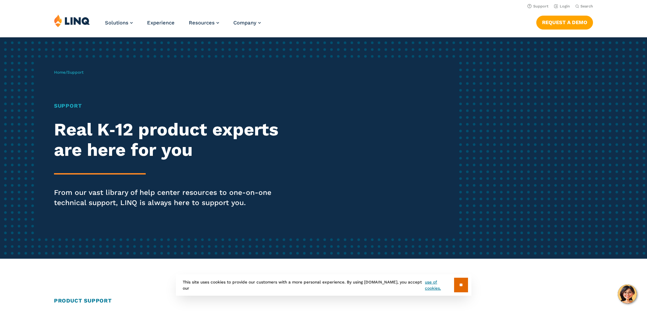 This screenshot has height=312, width=647. What do you see at coordinates (584, 6) in the screenshot?
I see `button: Open Search Bar` at bounding box center [584, 6].